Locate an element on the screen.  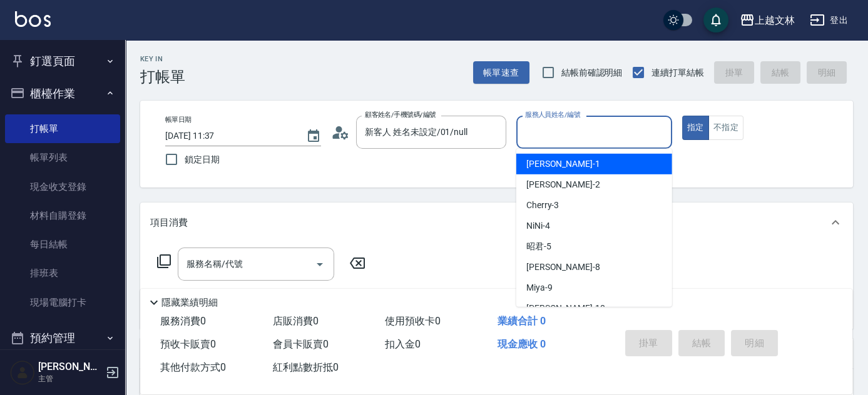
span: 昭君 -5 is located at coordinates (538, 247).